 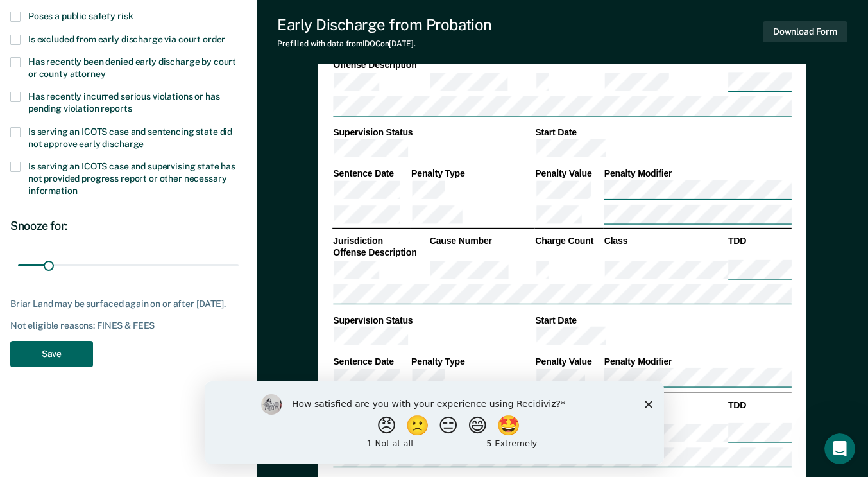 What do you see at coordinates (569, 242) in the screenshot?
I see `th: Charge Count` at bounding box center [569, 242].